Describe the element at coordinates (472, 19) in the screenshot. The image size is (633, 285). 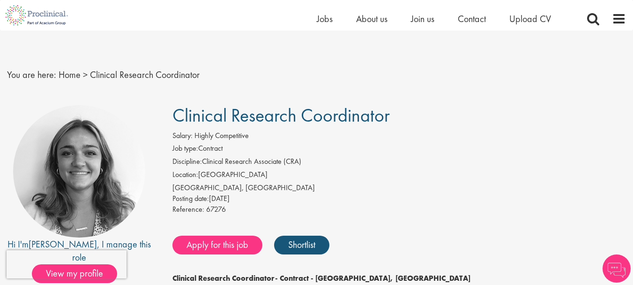
I see `span: Contact` at that location.